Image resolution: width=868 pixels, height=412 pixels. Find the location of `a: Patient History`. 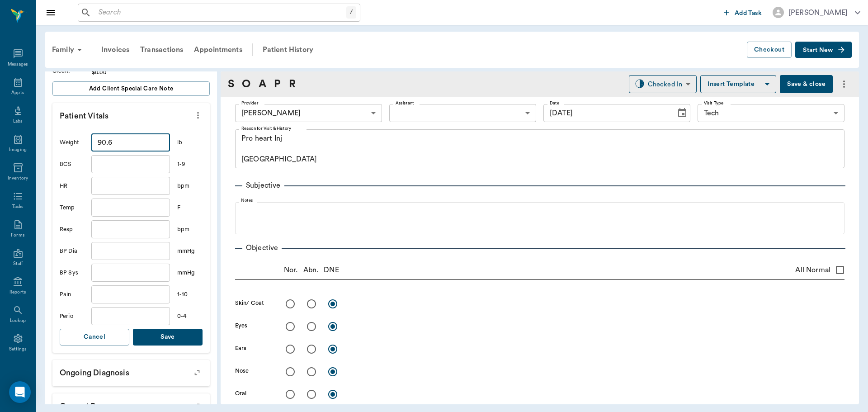

a: Patient History is located at coordinates (288, 50).